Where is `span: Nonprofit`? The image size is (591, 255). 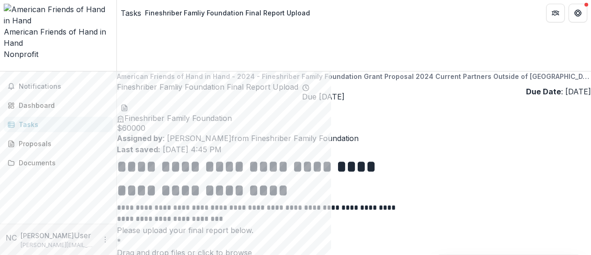
span: Nonprofit is located at coordinates (21, 54).